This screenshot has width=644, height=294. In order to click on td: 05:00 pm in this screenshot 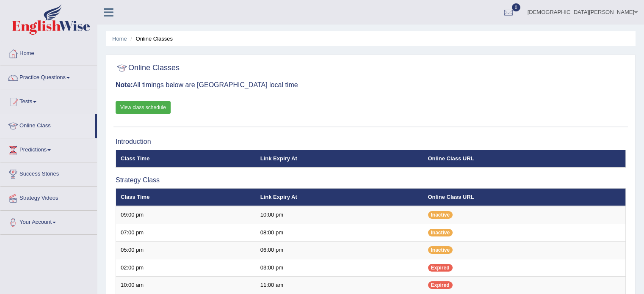, I will do `click(186, 250)`.